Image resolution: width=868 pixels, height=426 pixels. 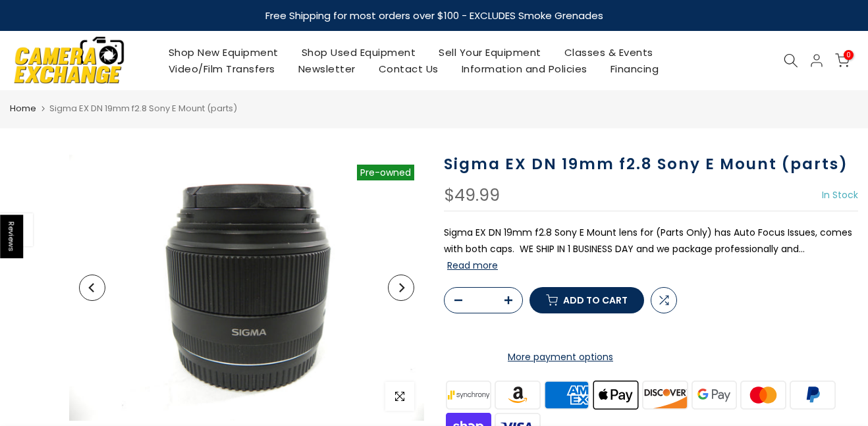 What do you see at coordinates (490, 52) in the screenshot?
I see `a: Sell Your Equipment` at bounding box center [490, 52].